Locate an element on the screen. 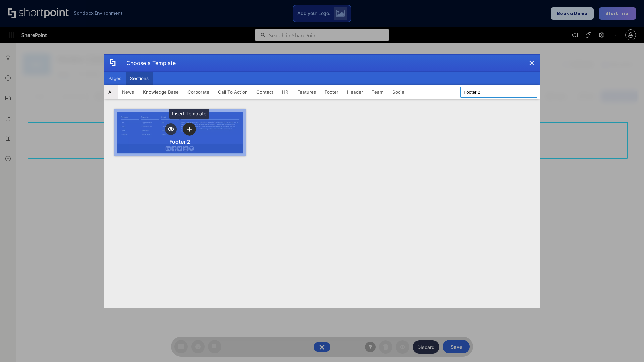  button: Footer is located at coordinates (331, 92).